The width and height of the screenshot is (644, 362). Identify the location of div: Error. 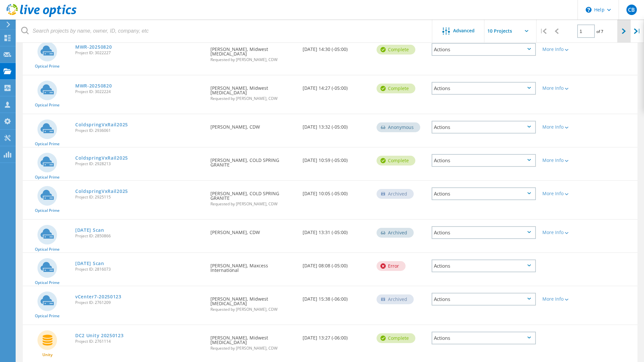
(391, 266).